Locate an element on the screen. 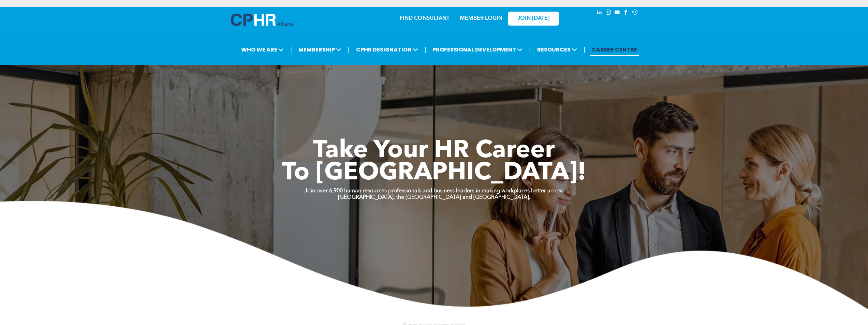 Image resolution: width=868 pixels, height=325 pixels. strong: Join over 6,900 human resources professionals and business leaders in making workplaces better ac... is located at coordinates (434, 191).